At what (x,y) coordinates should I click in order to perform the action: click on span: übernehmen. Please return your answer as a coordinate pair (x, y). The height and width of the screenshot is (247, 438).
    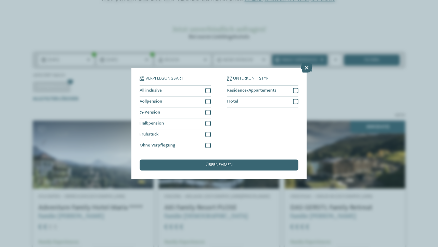
    Looking at the image, I should click on (219, 165).